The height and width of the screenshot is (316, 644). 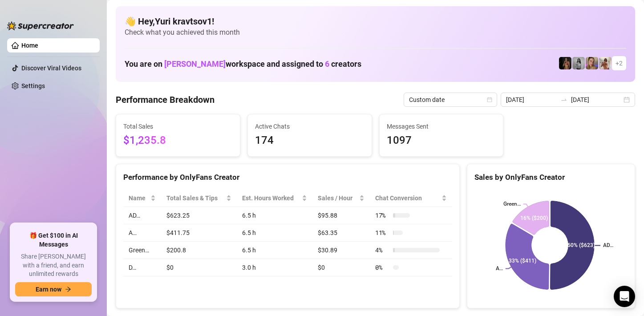 What do you see at coordinates (327, 63) in the screenshot?
I see `span: 6` at bounding box center [327, 63].